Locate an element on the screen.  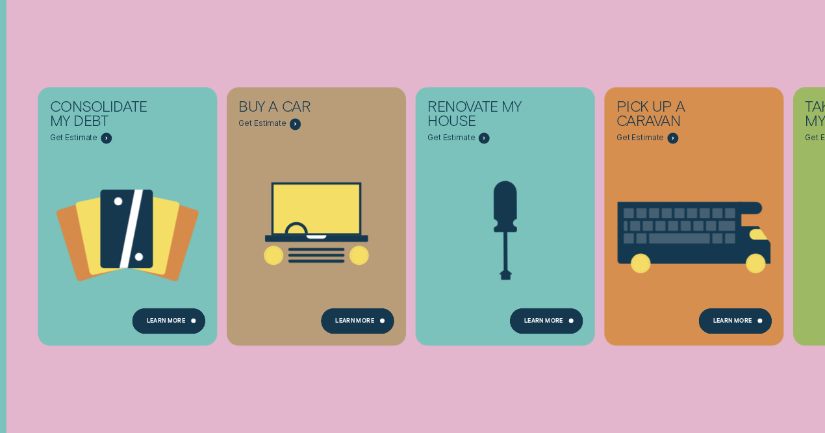
div: Buy a car is located at coordinates (296, 109).